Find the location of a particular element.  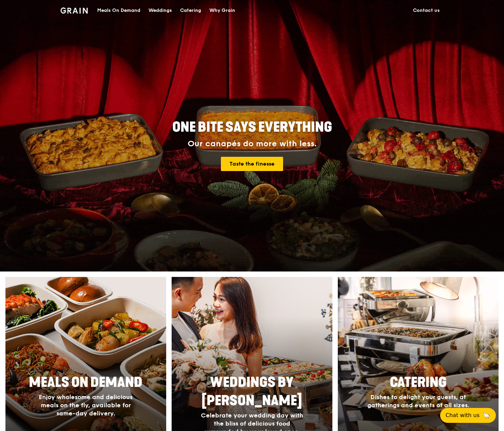

a: Contact us is located at coordinates (426, 10).